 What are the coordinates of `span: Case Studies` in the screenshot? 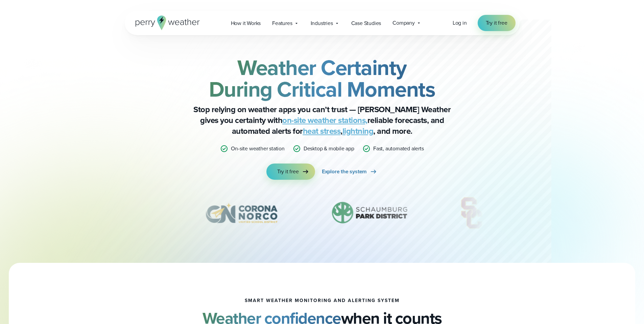 It's located at (366, 23).